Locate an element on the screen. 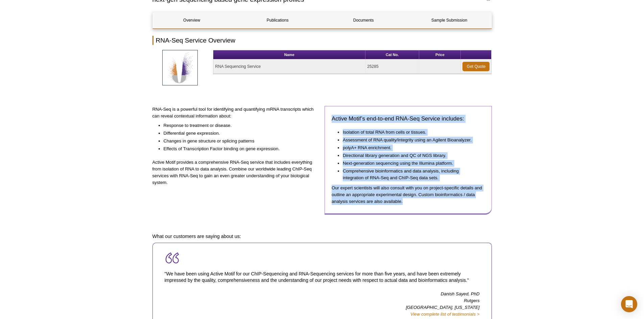 This screenshot has width=644, height=319. a: Publications is located at coordinates (277, 20).